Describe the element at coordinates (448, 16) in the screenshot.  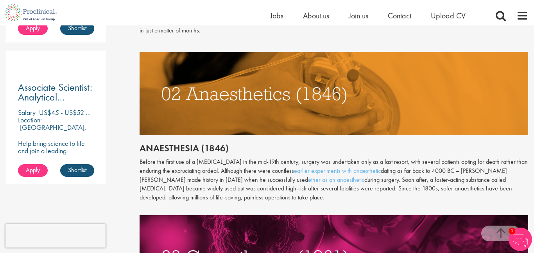
I see `span: Upload CV` at that location.